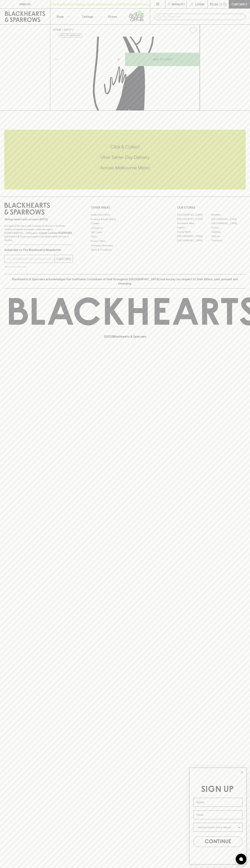 This screenshot has height=868, width=250. Describe the element at coordinates (64, 259) in the screenshot. I see `button: SUBSCRIBE` at that location.